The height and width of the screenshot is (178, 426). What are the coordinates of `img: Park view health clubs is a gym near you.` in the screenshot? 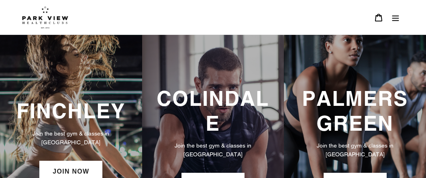 It's located at (45, 17).